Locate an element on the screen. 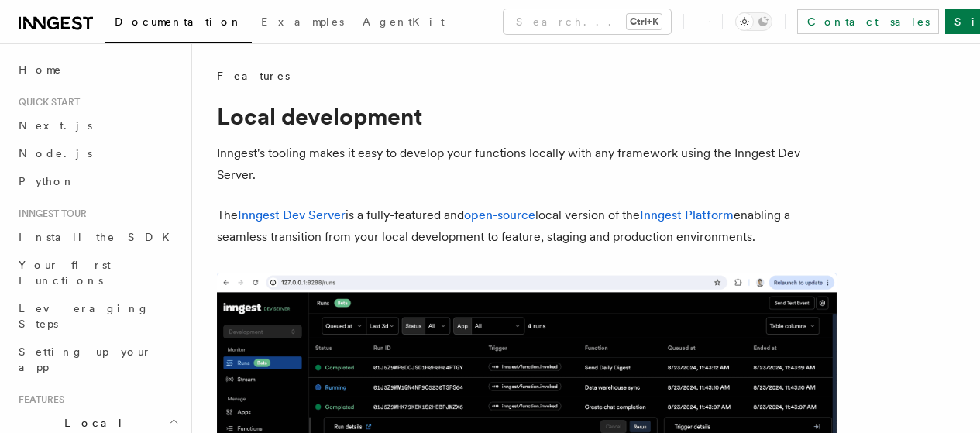 The width and height of the screenshot is (980, 433). span: Your first Functions is located at coordinates (64, 273).